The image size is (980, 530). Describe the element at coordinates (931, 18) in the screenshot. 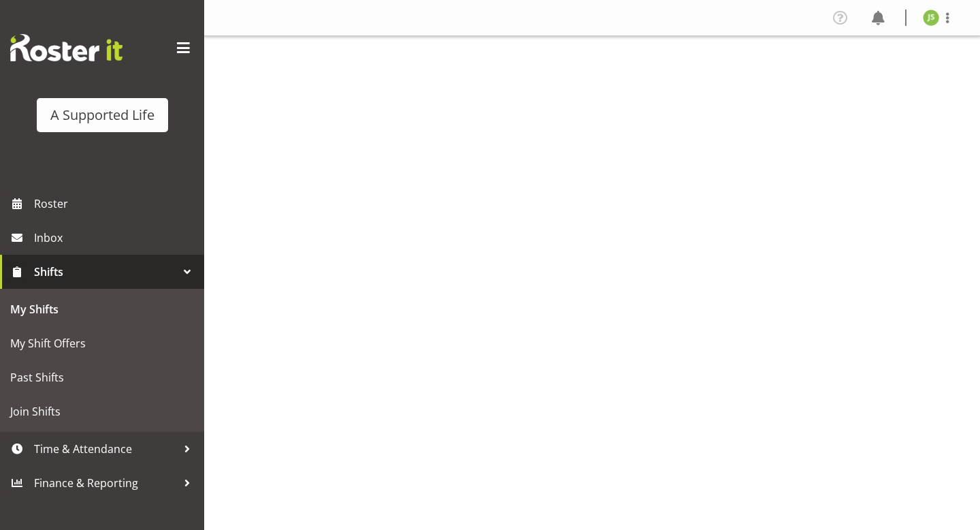

I see `img: jayden-su11488.jpg` at that location.